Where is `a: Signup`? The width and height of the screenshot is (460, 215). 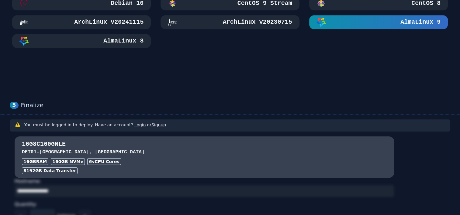 a: Signup is located at coordinates (159, 125).